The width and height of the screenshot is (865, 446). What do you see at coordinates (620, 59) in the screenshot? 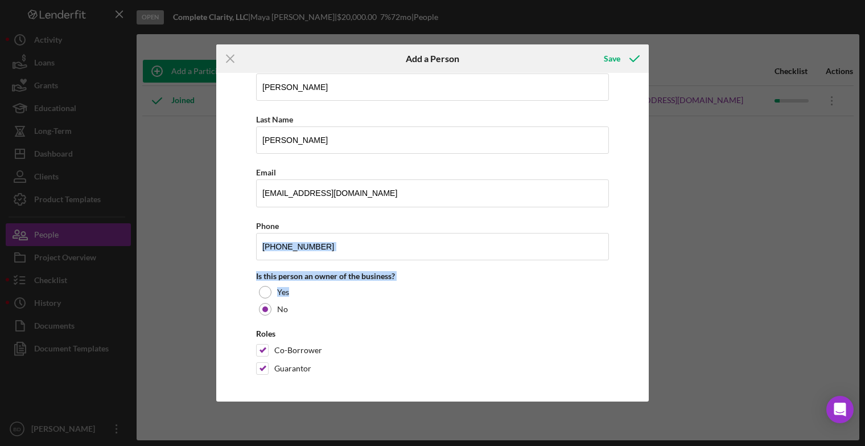
I see `button: Save` at bounding box center [620, 59].